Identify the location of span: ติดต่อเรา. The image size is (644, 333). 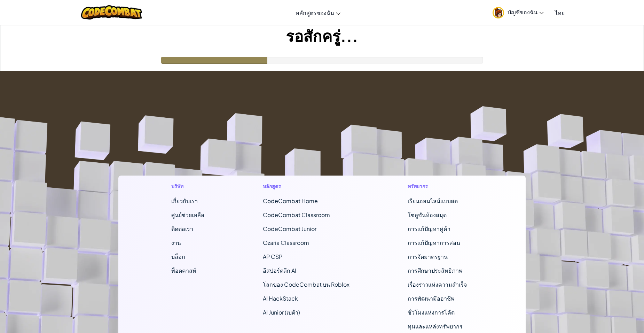
(182, 229).